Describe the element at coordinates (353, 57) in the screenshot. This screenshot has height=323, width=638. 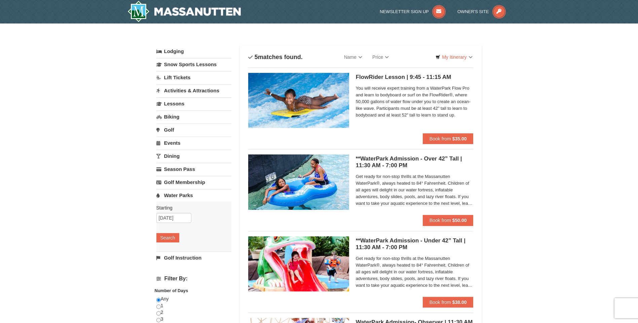
I see `a: Name` at that location.